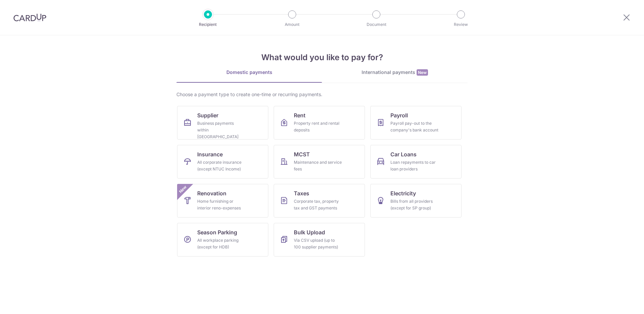 This screenshot has height=314, width=644. I want to click on div: Maintenance and service fees, so click(318, 165).